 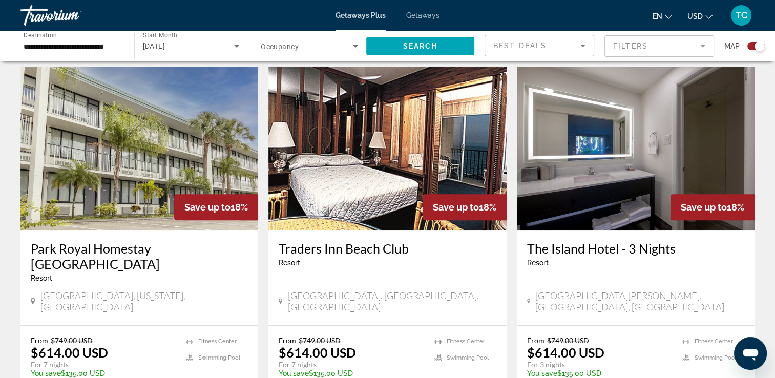 I want to click on h3: The Island Hotel - 3 Nights, so click(x=636, y=249).